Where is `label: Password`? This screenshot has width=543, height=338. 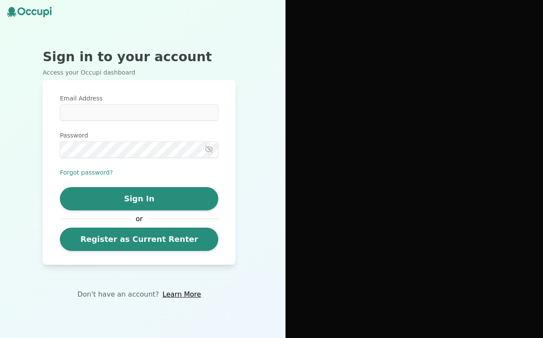 label: Password is located at coordinates (139, 135).